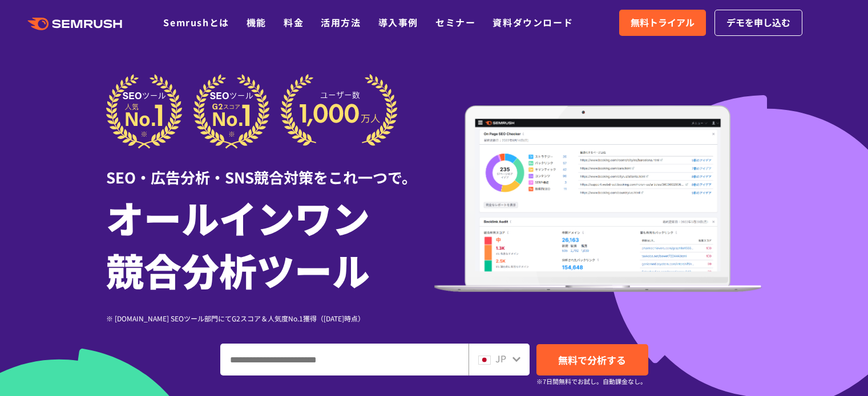  I want to click on a: デモを申し込む, so click(759, 23).